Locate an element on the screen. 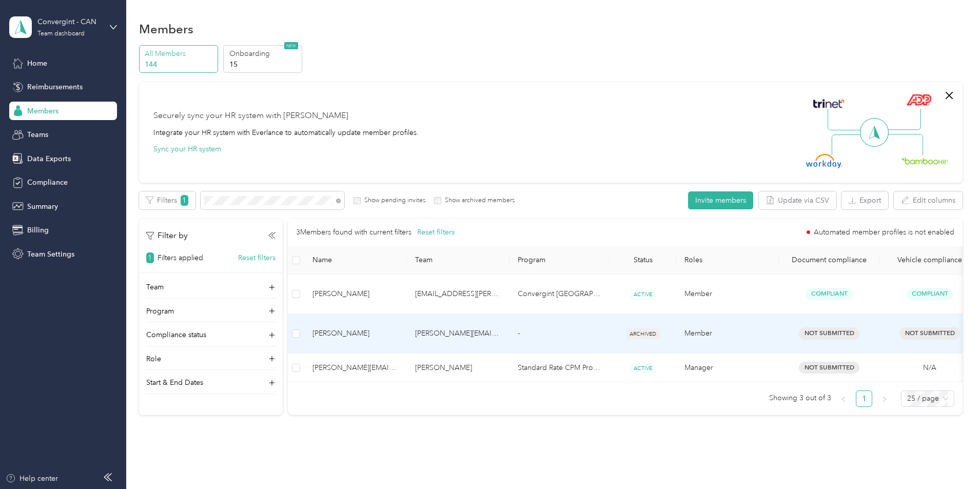 Image resolution: width=980 pixels, height=489 pixels. span: Team Settings is located at coordinates (51, 254).